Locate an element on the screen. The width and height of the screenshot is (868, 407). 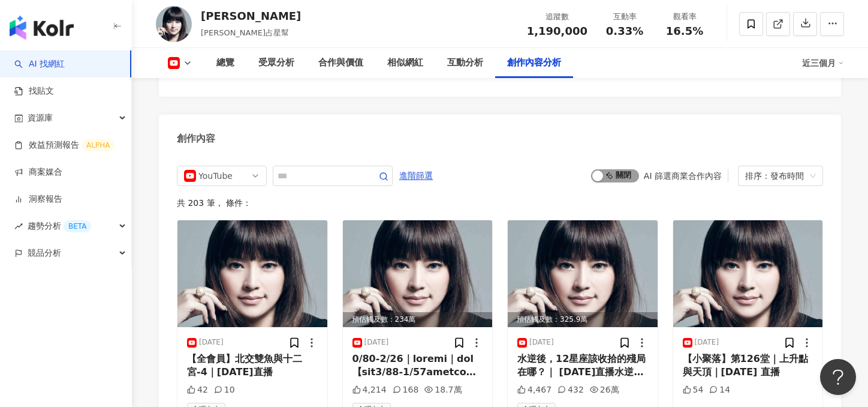
div: 受眾分析 is located at coordinates (276, 63).